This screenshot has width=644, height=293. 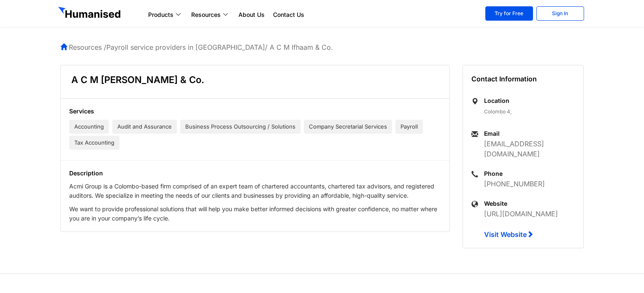 What do you see at coordinates (529, 101) in the screenshot?
I see `h6: Location` at bounding box center [529, 101].